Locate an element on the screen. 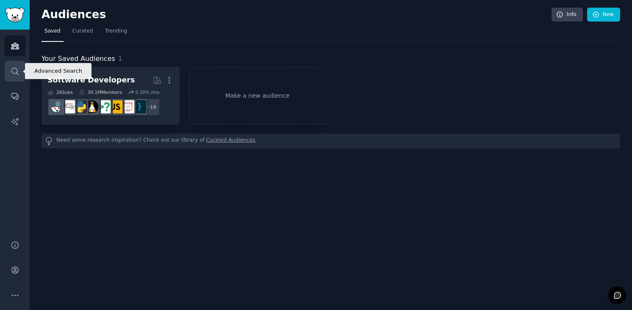 The image size is (632, 310). a: New is located at coordinates (604, 15).